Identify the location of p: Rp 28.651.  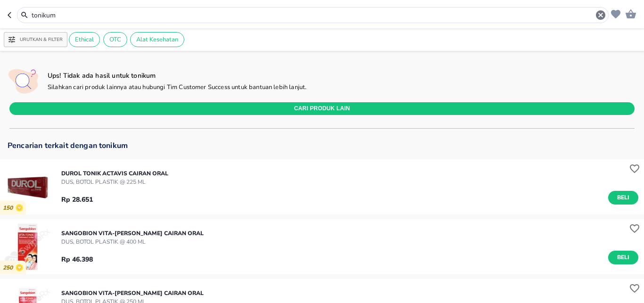
(77, 199).